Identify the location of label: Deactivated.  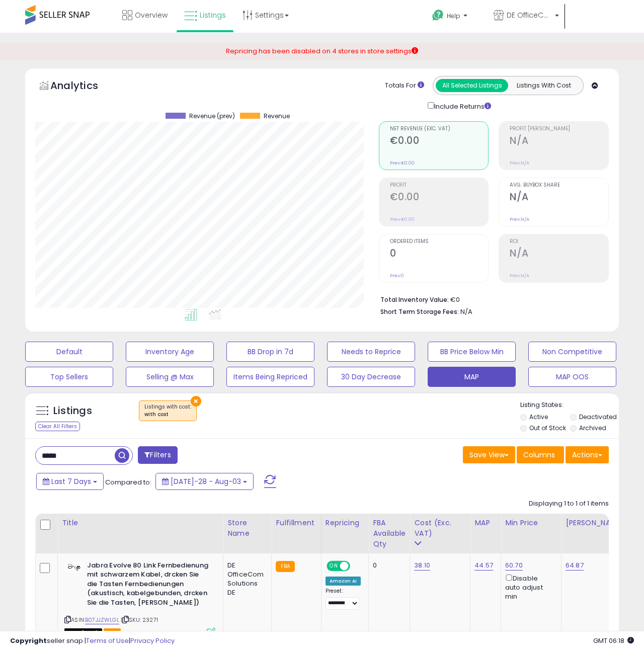
(598, 416).